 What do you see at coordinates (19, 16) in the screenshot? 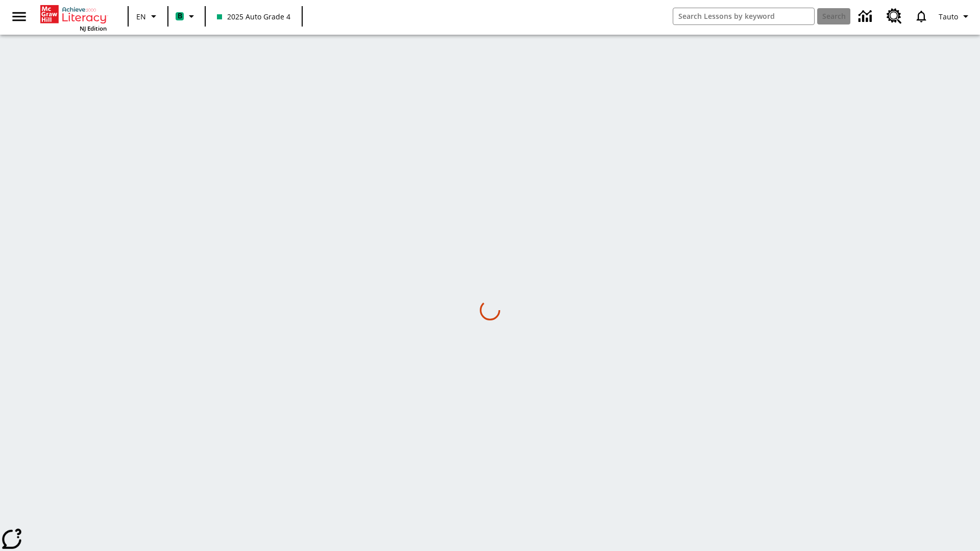
I see `button: Open side menu` at bounding box center [19, 16].